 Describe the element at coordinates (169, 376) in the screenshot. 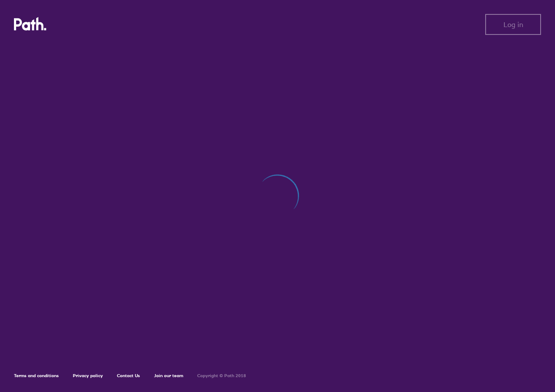

I see `a: Join our team` at that location.